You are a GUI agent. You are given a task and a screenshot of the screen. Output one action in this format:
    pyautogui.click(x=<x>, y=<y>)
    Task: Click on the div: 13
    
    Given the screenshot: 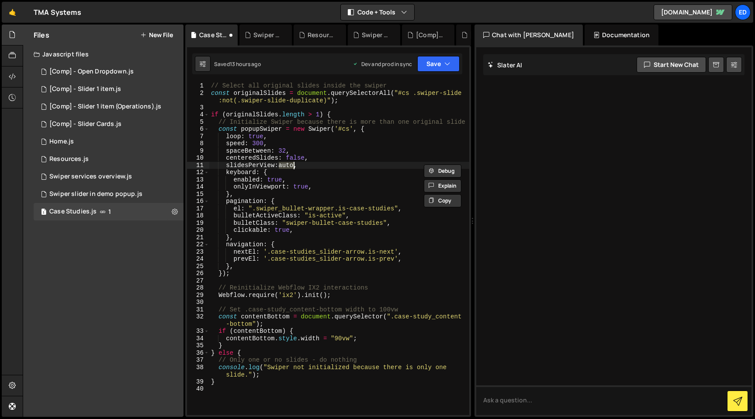 What is the action you would take?
    pyautogui.click(x=198, y=180)
    